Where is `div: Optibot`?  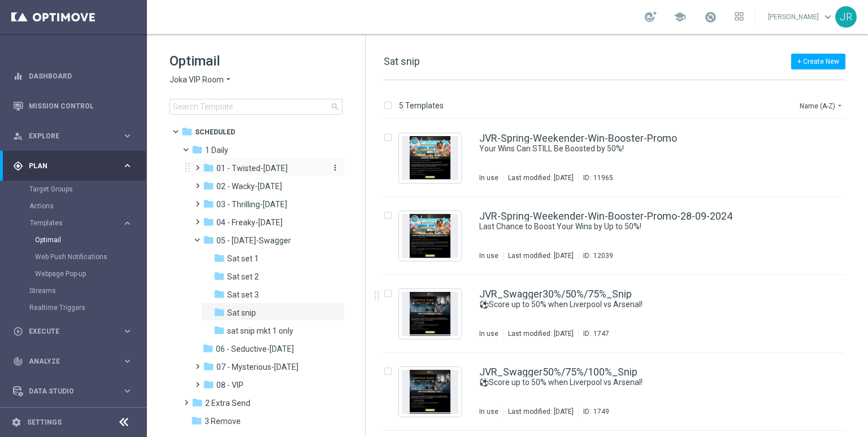
div: Optibot is located at coordinates (73, 421).